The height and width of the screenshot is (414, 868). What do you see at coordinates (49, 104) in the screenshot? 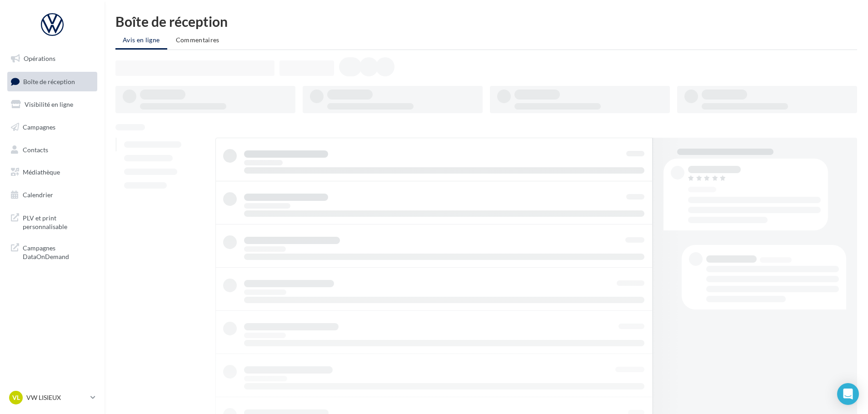
I see `span: Visibilité en ligne` at bounding box center [49, 104].